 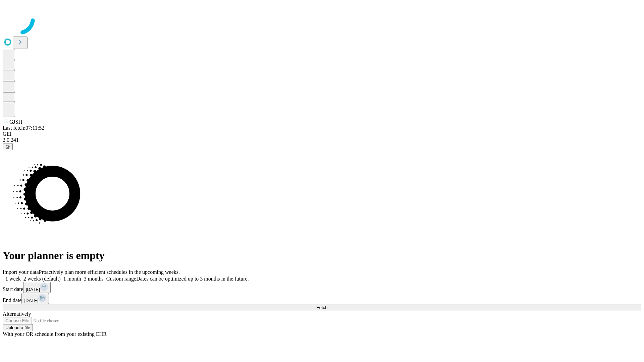 I want to click on button: Upload a file, so click(x=18, y=328).